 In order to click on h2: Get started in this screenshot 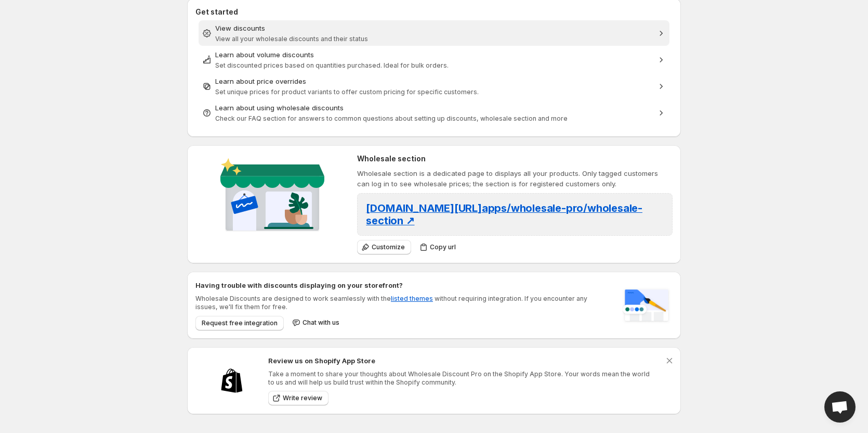, I will do `click(434, 12)`.